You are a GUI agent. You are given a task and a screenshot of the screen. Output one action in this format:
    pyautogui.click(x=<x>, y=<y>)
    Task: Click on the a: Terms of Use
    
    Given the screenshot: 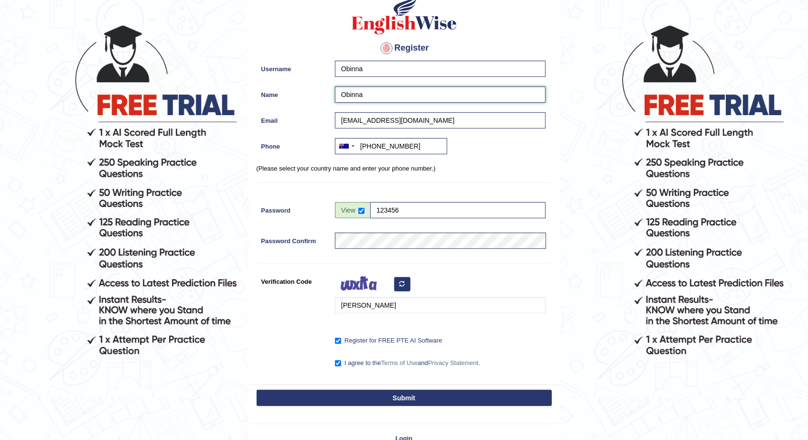 What is the action you would take?
    pyautogui.click(x=399, y=363)
    